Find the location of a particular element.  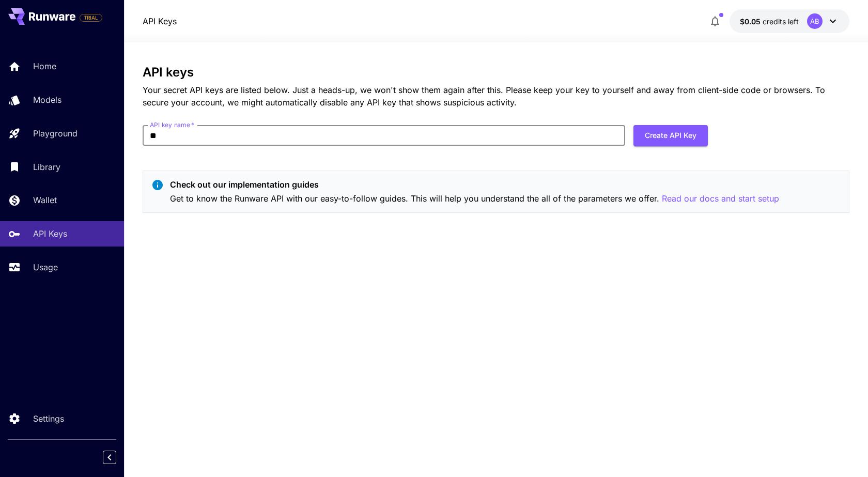

button: Collapse sidebar is located at coordinates (109, 457).